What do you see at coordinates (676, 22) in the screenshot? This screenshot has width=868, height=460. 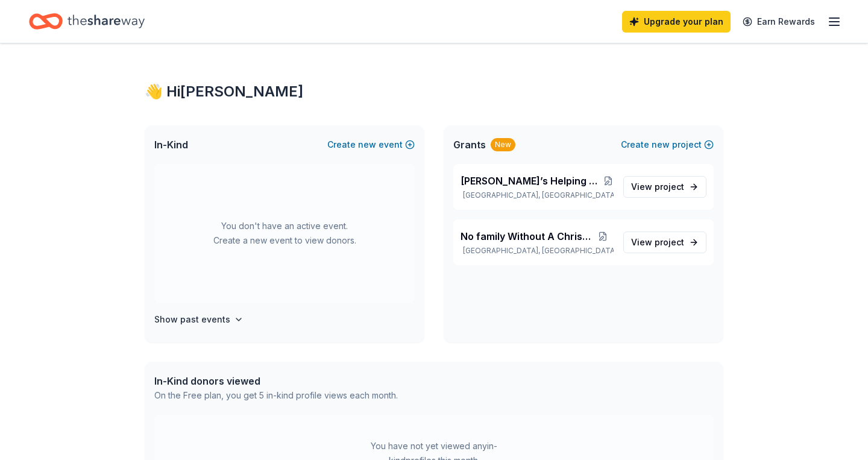 I see `a: Upgrade your plan` at bounding box center [676, 22].